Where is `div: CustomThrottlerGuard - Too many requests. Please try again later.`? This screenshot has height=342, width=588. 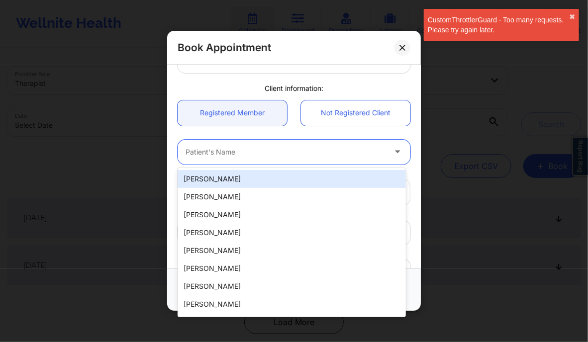
div: CustomThrottlerGuard - Too many requests. Please try again later. is located at coordinates (499, 25).